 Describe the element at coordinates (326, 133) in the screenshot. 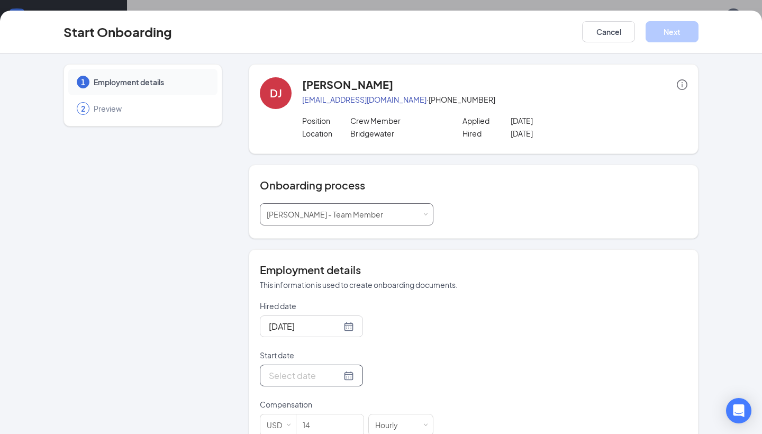

I see `p: Location` at that location.